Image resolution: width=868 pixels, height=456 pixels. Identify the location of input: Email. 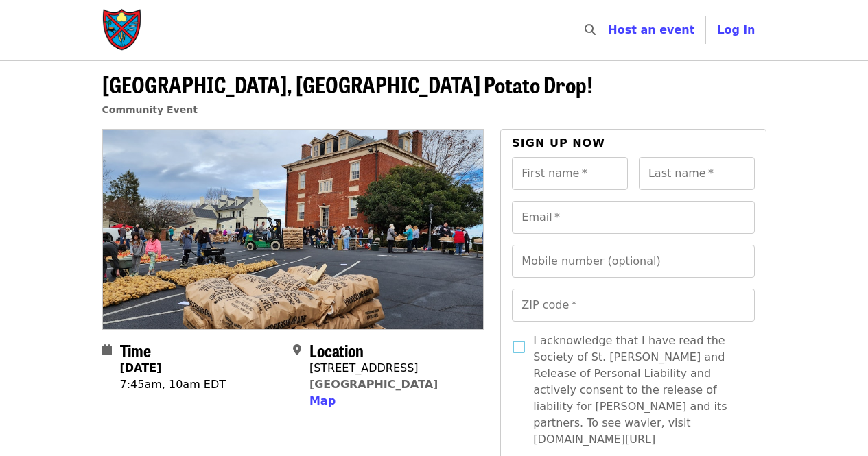
(632, 217).